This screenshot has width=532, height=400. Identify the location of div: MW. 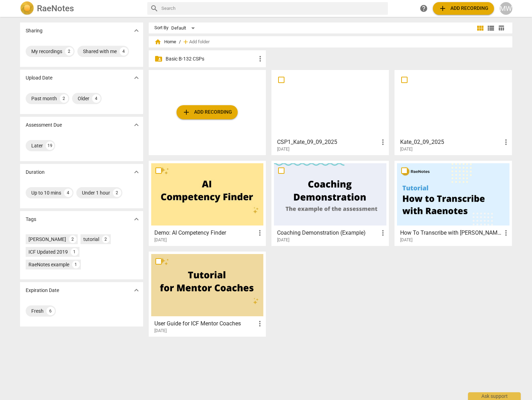
(507, 8).